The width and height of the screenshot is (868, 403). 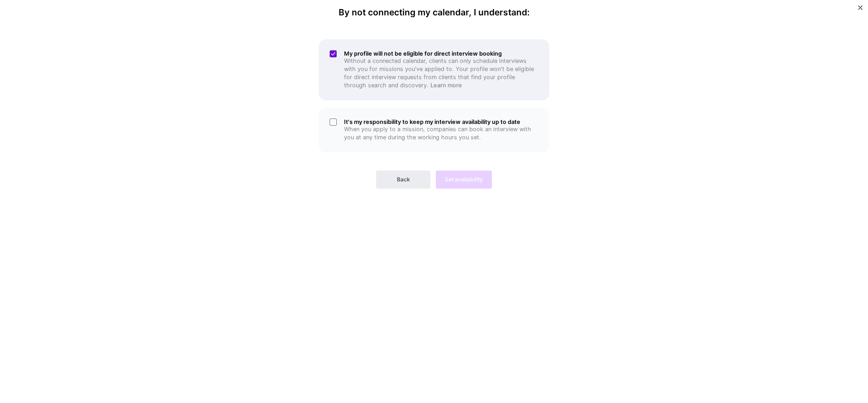 What do you see at coordinates (404, 180) in the screenshot?
I see `button: Back` at bounding box center [404, 180].